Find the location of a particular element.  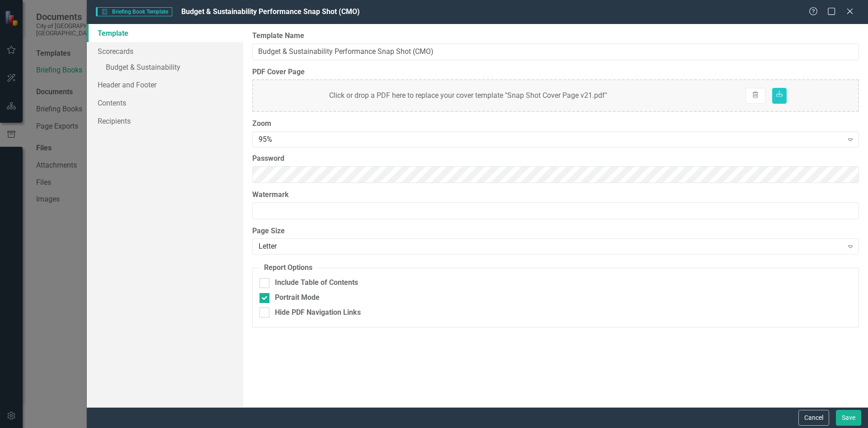

label: Template Name is located at coordinates (555, 36).